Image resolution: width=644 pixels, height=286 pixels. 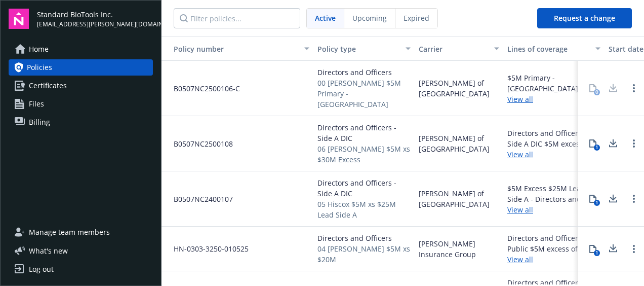 What do you see at coordinates (80, 86) in the screenshot?
I see `a: Certificates` at bounding box center [80, 86].